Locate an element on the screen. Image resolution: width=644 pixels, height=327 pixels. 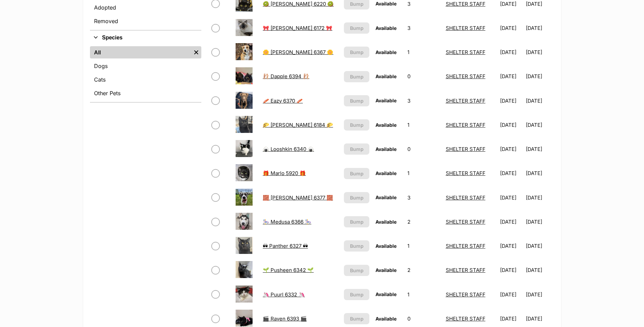
td: 0 is located at coordinates (423, 76).